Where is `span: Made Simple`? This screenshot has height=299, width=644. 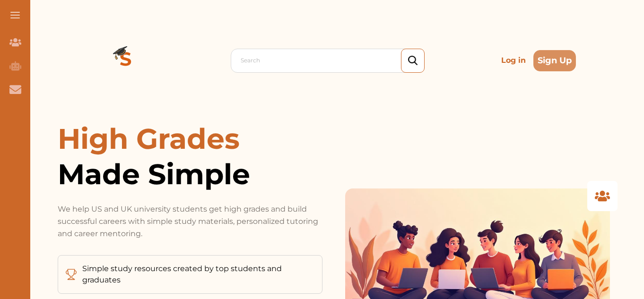
span: Made Simple is located at coordinates (190, 174).